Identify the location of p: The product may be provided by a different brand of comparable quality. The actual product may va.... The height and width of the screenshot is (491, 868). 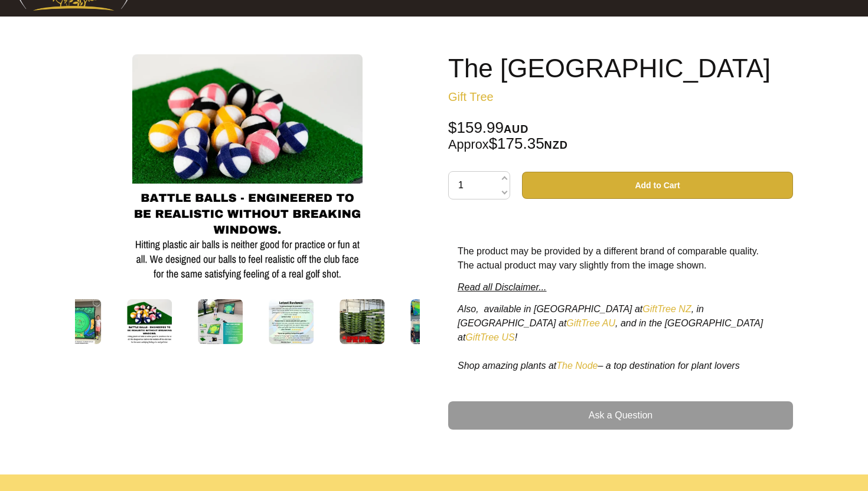
(621, 258).